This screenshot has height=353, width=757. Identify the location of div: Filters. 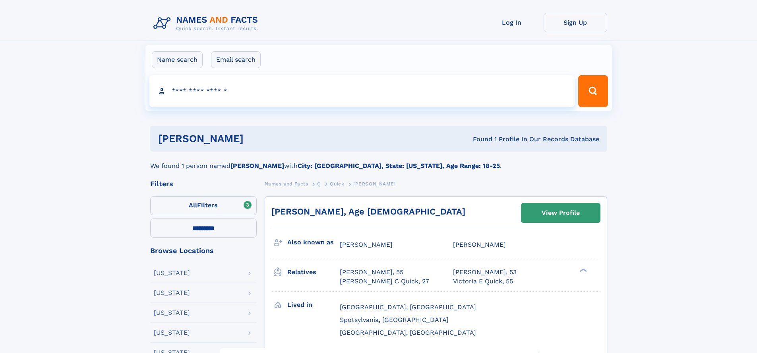
(204, 184).